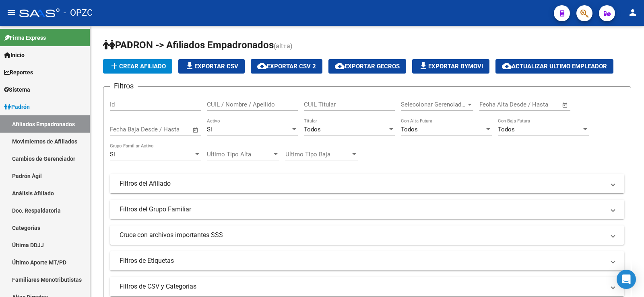 The height and width of the screenshot is (297, 644). Describe the element at coordinates (240, 154) in the screenshot. I see `span: Ultimo Tipo Alta` at that location.